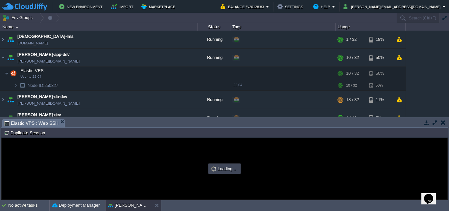 The height and width of the screenshot is (211, 449). Describe the element at coordinates (322, 7) in the screenshot. I see `button: Help` at that location.